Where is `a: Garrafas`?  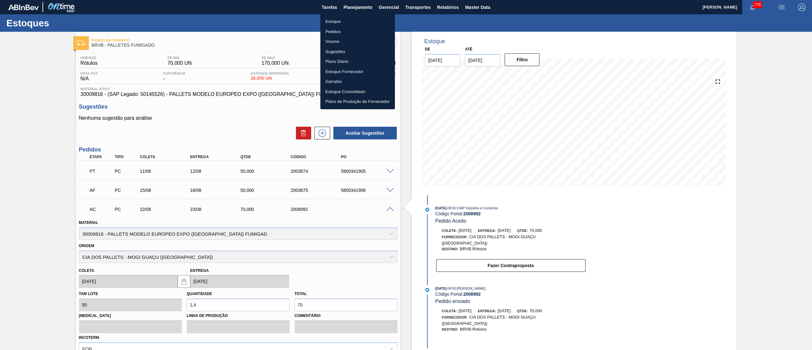 a: Garrafas is located at coordinates (358, 82).